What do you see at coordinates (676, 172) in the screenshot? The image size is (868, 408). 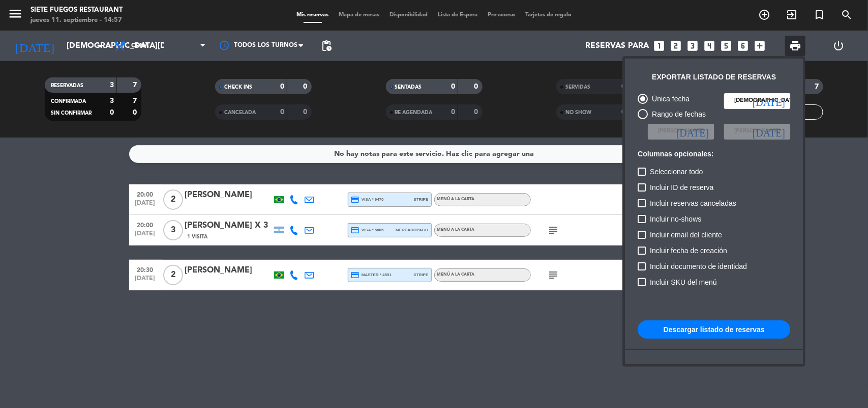 I see `span: Seleccionar todo` at bounding box center [676, 172].